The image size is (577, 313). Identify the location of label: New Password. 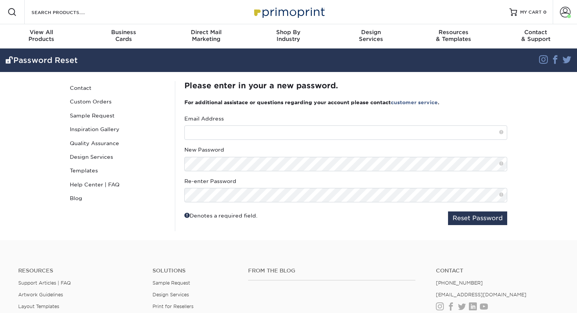
(204, 150).